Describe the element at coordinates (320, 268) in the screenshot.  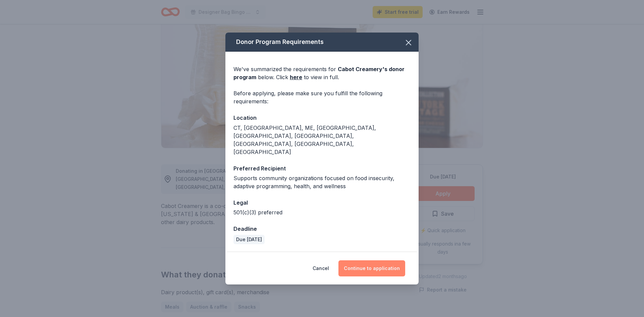
I see `button: Cancel` at that location.